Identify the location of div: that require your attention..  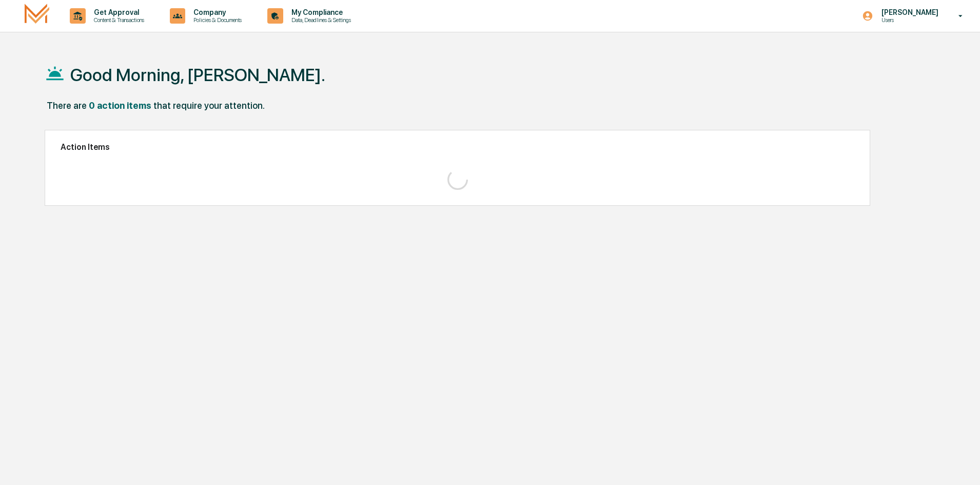
(209, 105).